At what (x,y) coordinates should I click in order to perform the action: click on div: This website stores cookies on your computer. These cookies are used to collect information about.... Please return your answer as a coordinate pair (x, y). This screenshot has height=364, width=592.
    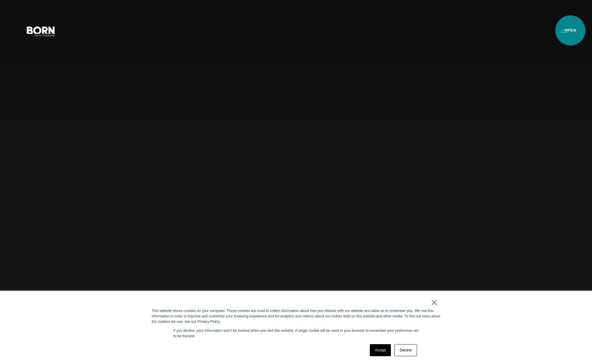
    Looking at the image, I should click on (296, 316).